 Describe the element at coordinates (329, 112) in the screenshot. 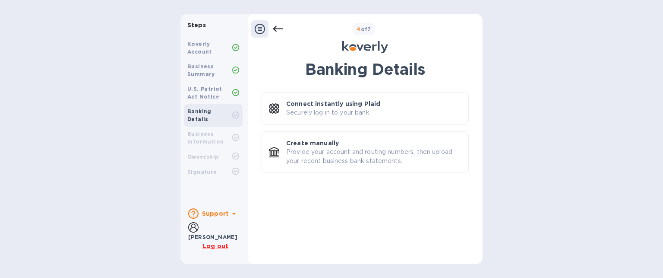

I see `p: Securely log in to your bank.` at that location.